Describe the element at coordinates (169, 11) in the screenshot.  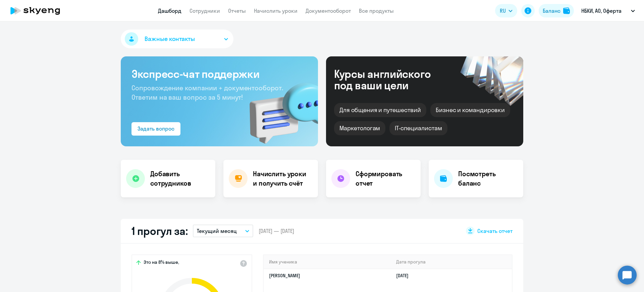
I see `a: Дашборд` at that location.